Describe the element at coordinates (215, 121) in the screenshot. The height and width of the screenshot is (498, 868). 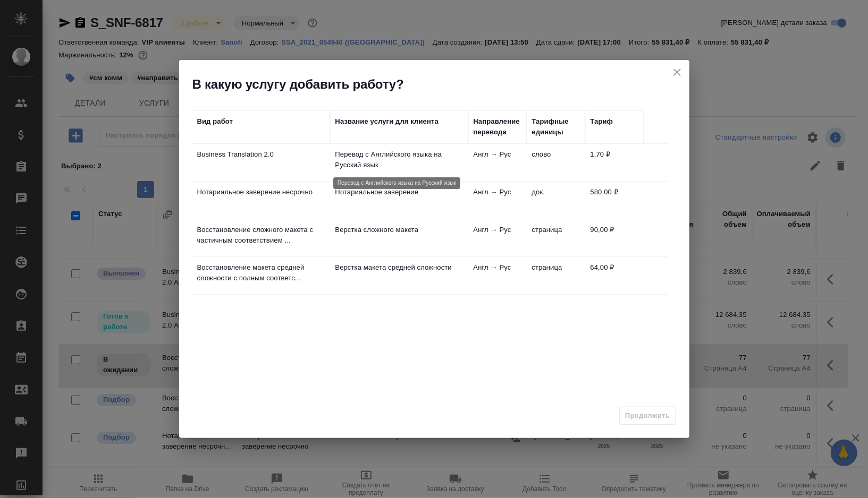
I see `div: Вид работ` at that location.